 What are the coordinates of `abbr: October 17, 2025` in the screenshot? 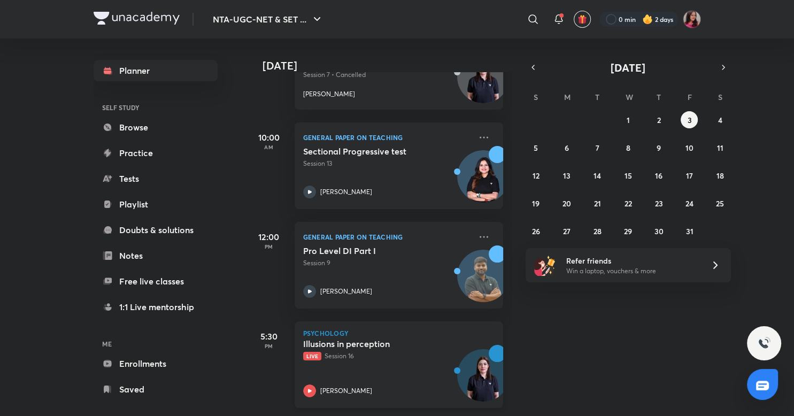 It's located at (689, 175).